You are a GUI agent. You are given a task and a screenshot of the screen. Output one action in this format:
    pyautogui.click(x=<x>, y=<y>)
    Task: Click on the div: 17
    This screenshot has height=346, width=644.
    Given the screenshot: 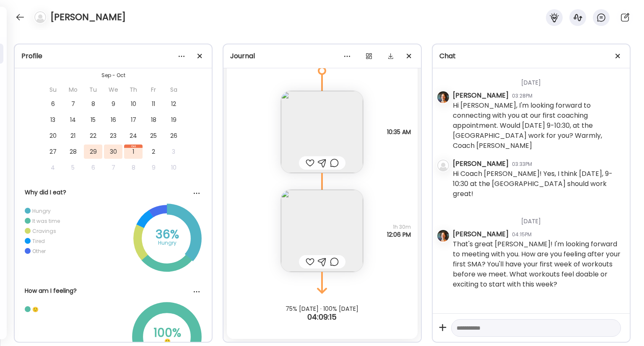 What is the action you would take?
    pyautogui.click(x=134, y=120)
    